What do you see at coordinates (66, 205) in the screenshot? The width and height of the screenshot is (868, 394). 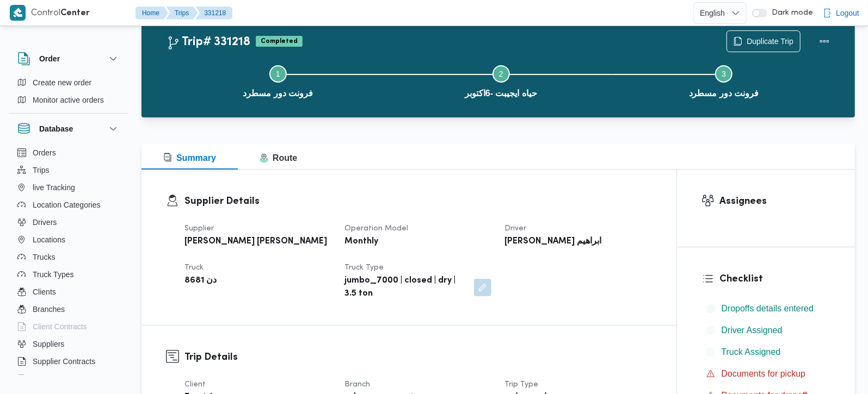 I see `span: Location Categories` at bounding box center [66, 205].